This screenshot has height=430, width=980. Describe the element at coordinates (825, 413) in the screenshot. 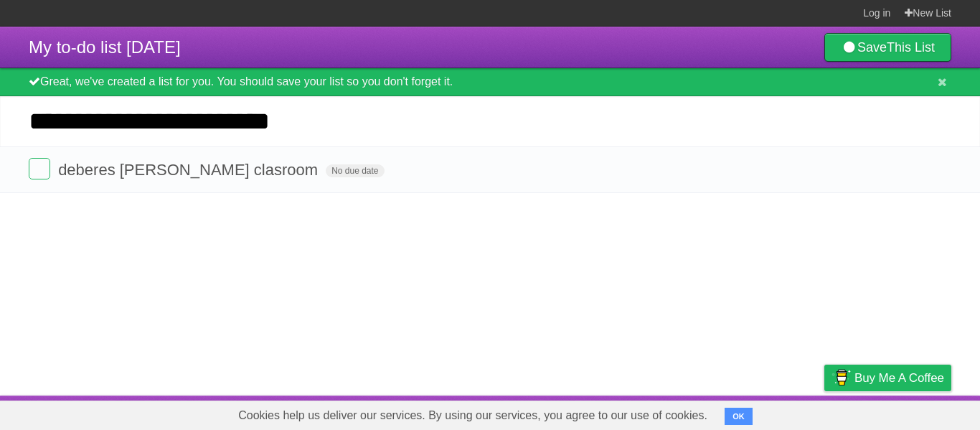

I see `a: Privacy` at that location.